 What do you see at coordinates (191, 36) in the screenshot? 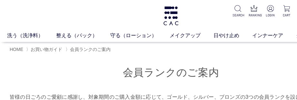
I see `a: メイクアップ` at bounding box center [191, 36].